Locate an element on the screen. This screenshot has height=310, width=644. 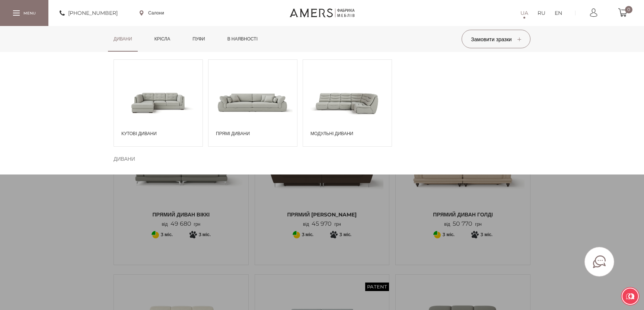
span: Замовити зразки is located at coordinates (495, 39).